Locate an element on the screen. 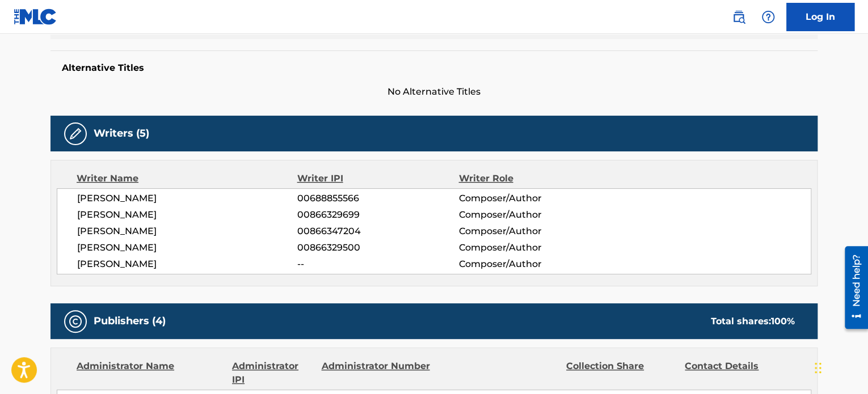  div: Total shares: is located at coordinates (753, 321).